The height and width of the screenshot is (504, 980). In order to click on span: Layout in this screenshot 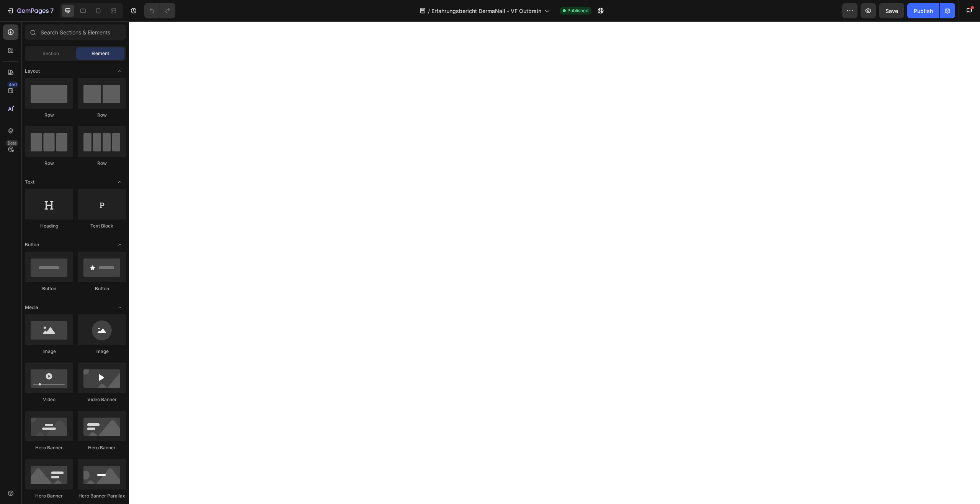, I will do `click(32, 71)`.